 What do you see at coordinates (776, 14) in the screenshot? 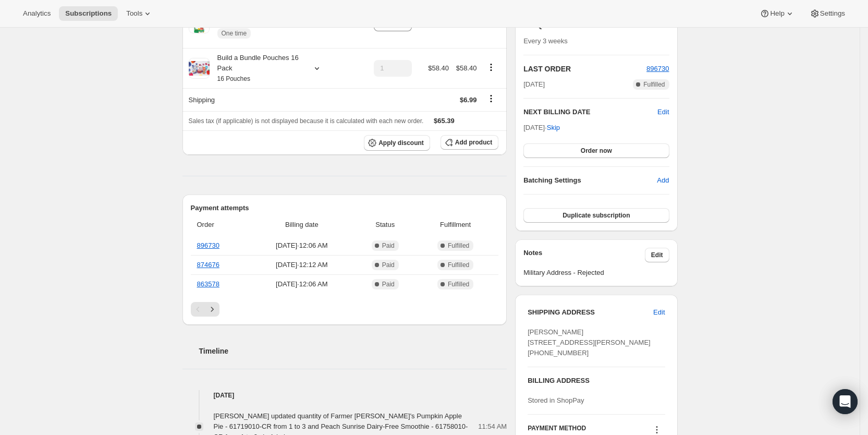
I see `span: Help` at bounding box center [776, 14].